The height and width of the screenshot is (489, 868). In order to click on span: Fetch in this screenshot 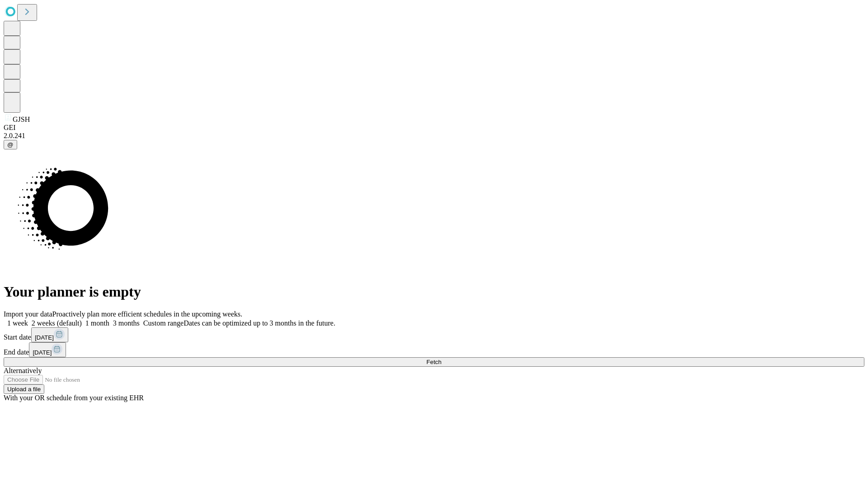, I will do `click(434, 362)`.